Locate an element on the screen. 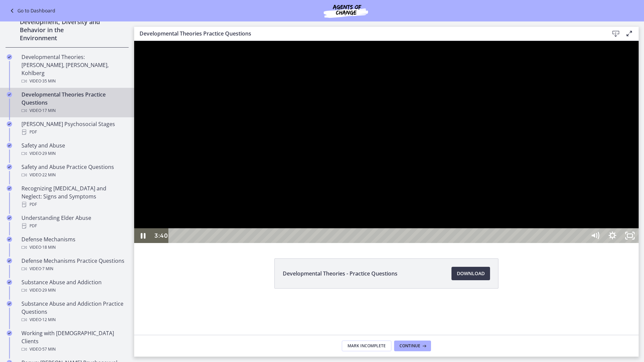  button: Mark Incomplete is located at coordinates (367, 346).